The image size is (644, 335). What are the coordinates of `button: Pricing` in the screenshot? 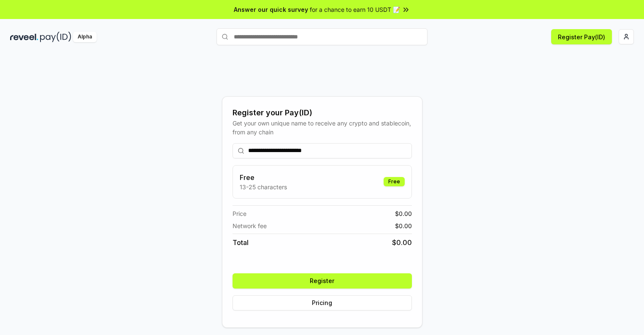 It's located at (322, 303).